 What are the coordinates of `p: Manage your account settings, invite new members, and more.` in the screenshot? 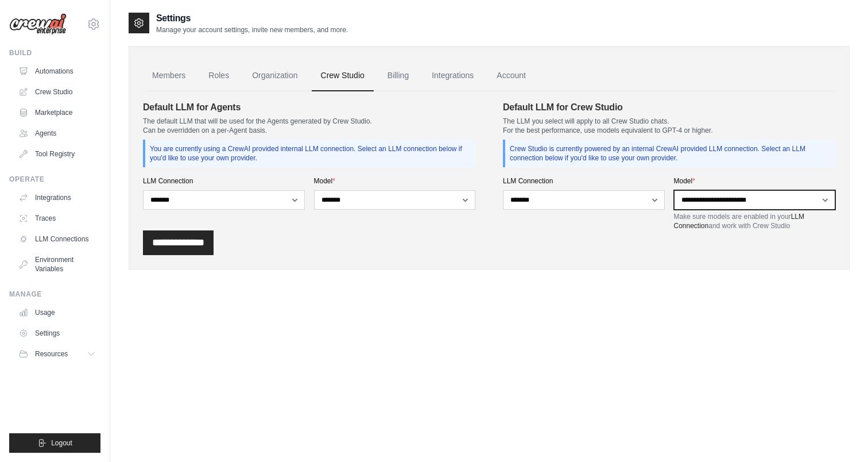 It's located at (252, 30).